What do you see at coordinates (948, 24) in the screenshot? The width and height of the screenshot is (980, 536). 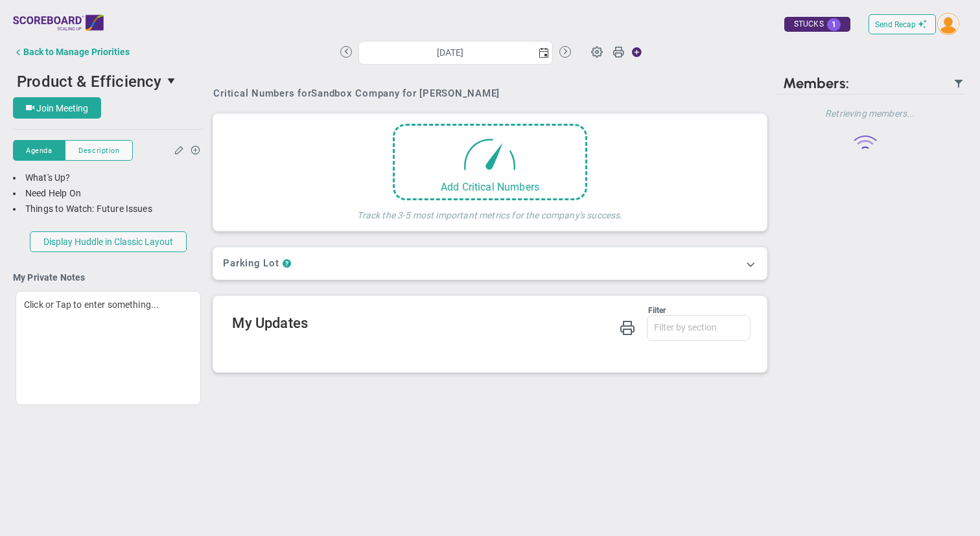 I see `img: 209640.Person.photo` at bounding box center [948, 24].